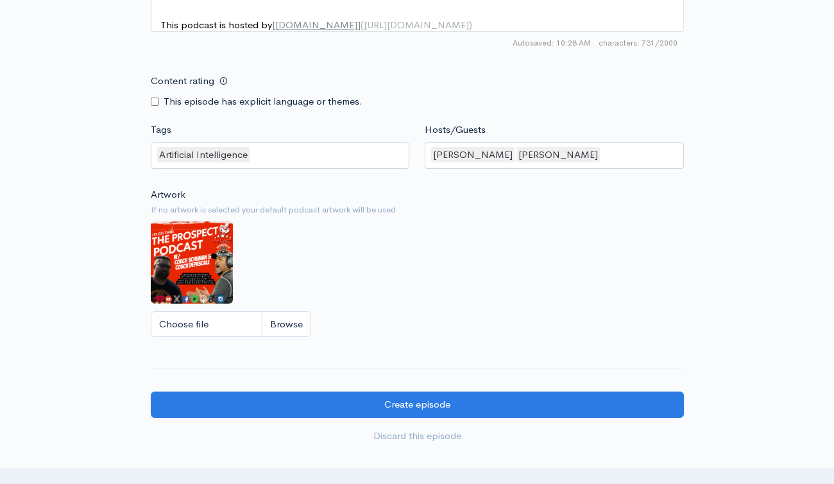  What do you see at coordinates (316, 24) in the screenshot?
I see `span: This podcast is hosted by` at bounding box center [316, 24].